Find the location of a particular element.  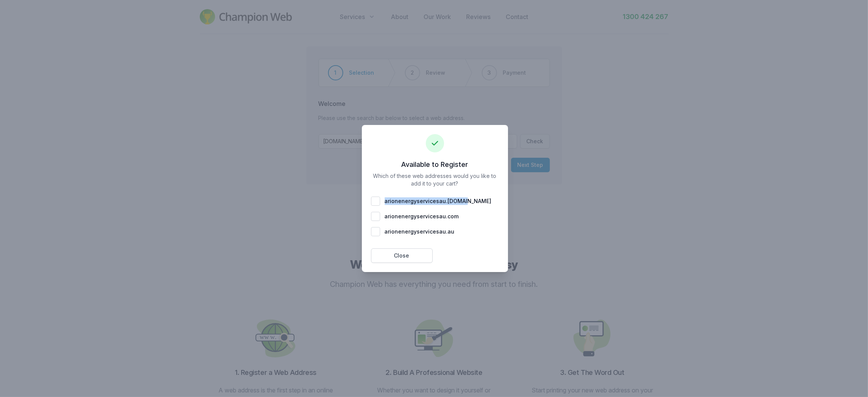

button: Close is located at coordinates (402, 256).